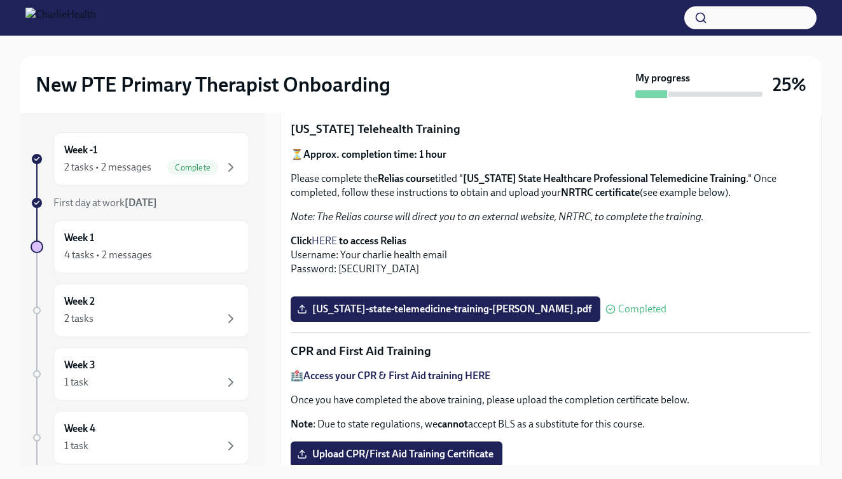  Describe the element at coordinates (140, 310) in the screenshot. I see `a: Week 22 tasks` at that location.